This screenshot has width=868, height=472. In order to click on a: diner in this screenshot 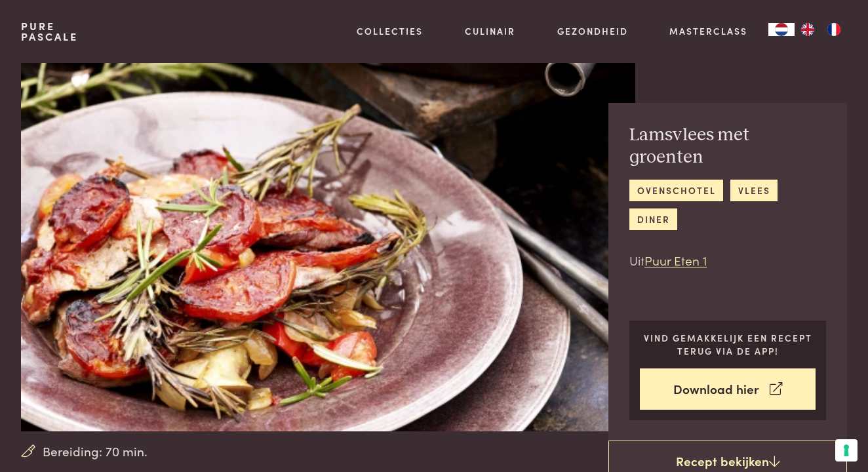, I will do `click(653, 219)`.